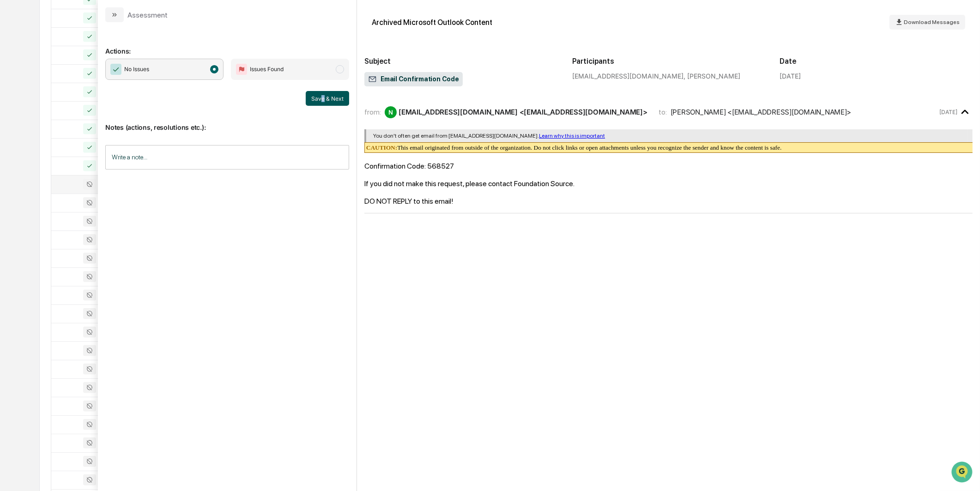 This screenshot has width=980, height=491. I want to click on div: Confirmation Code: 568527 If you did not make this request, please contact Foundation Source. DO ..., so click(668, 183).